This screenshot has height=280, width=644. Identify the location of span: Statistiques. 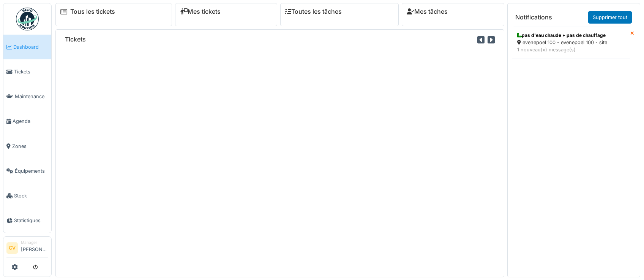
(31, 220).